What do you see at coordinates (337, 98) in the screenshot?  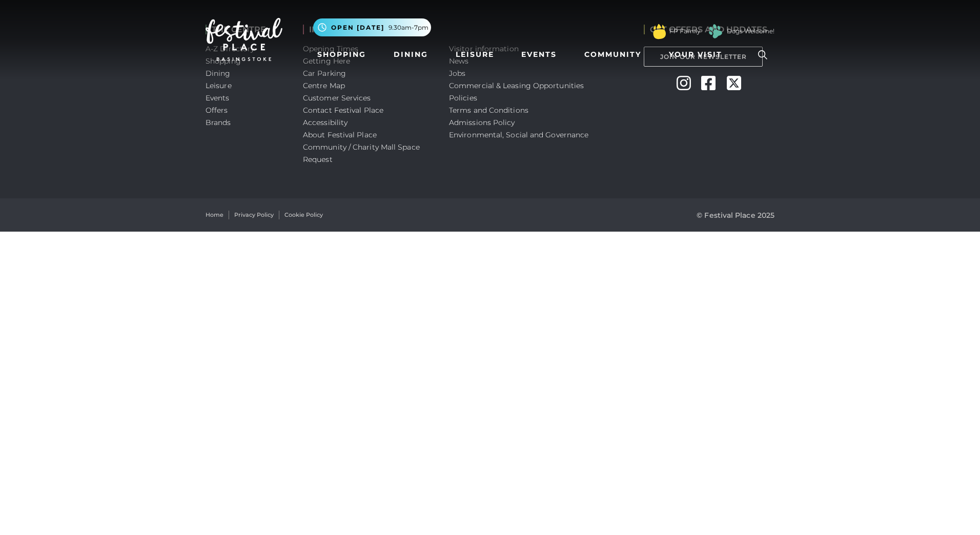 I see `a: Customer Services` at bounding box center [337, 98].